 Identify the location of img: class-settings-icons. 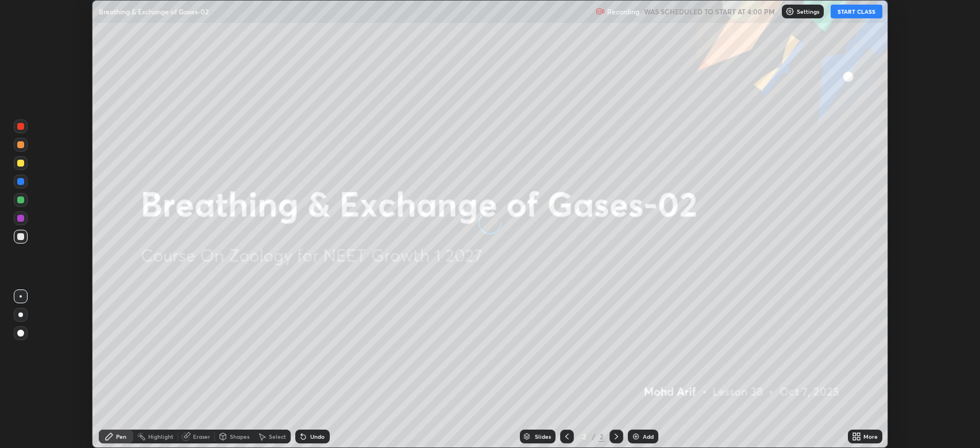
(790, 12).